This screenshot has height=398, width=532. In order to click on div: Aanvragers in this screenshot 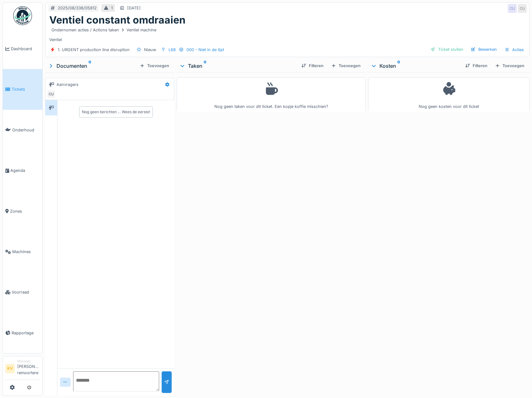, I will do `click(67, 84)`.